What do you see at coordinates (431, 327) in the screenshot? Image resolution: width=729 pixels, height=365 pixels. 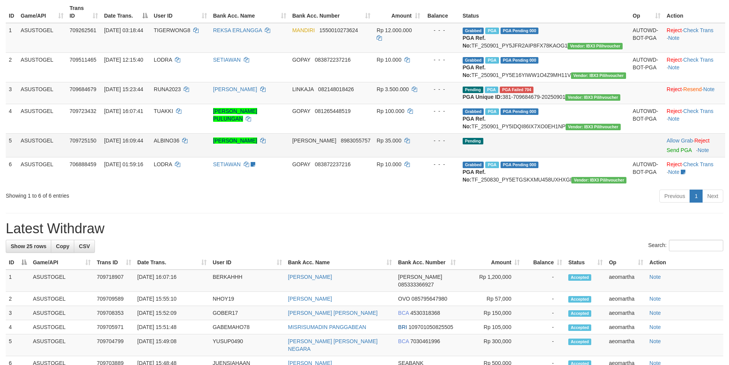 I see `span: Copy 109701050825505 to clipboard` at bounding box center [431, 327].